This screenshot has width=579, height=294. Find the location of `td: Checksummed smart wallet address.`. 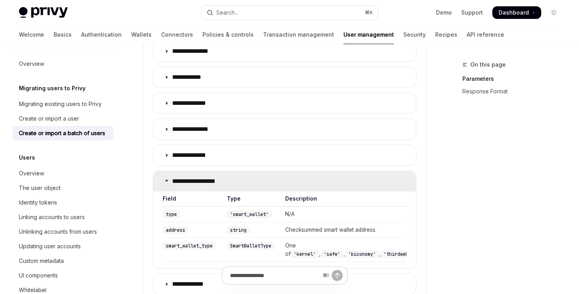

td: Checksummed smart wallet address. is located at coordinates (409, 230).